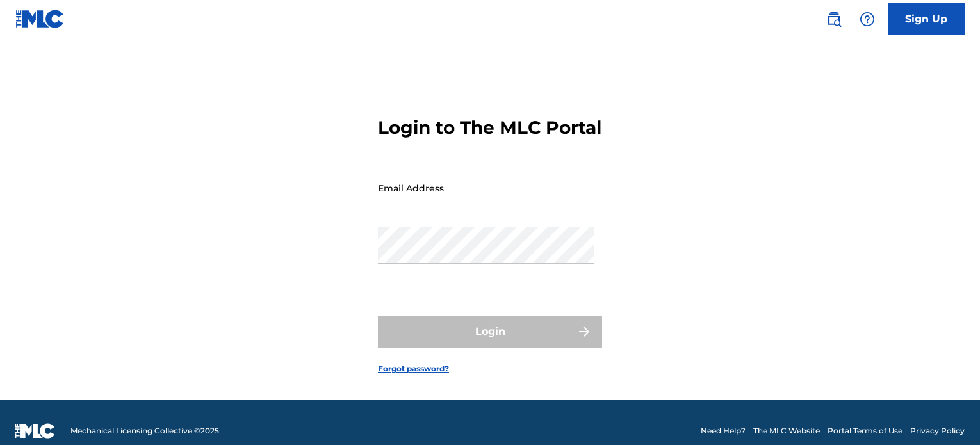 Image resolution: width=980 pixels, height=445 pixels. I want to click on a: Public Search, so click(834, 19).